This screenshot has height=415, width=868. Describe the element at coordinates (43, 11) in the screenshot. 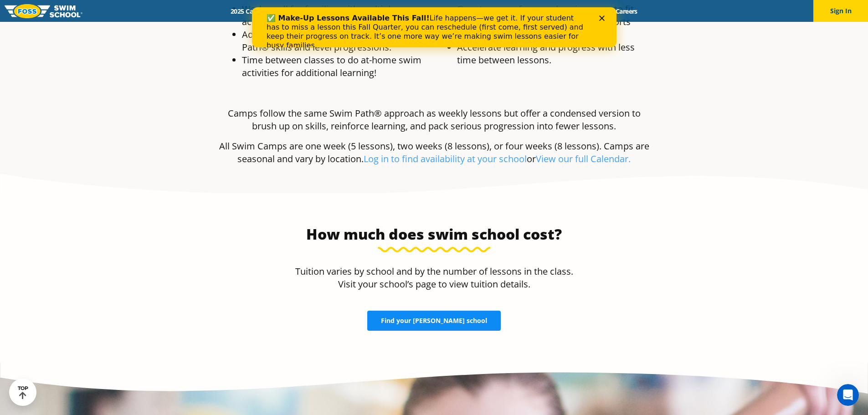

I see `img: FOSS Swim School Logo` at that location.